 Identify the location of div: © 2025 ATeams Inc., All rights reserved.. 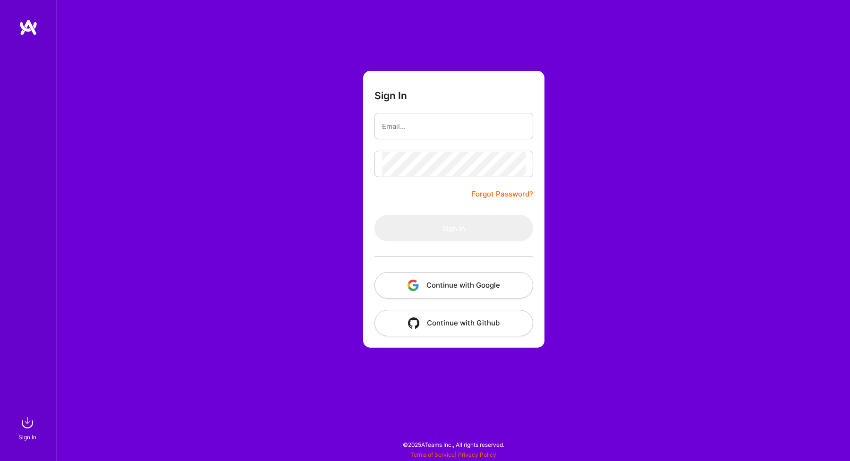
(453, 444).